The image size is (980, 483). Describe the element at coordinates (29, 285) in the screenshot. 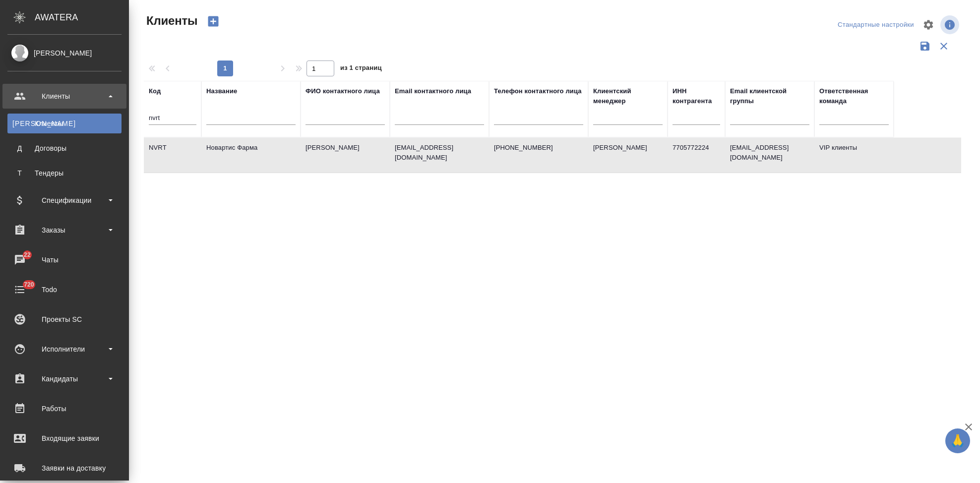

I see `span: 720` at that location.